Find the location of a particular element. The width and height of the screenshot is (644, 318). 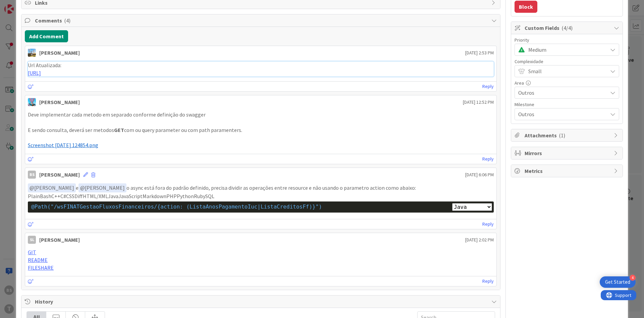

p: PlainBashC++C#CSSDiffHTML/XMLJavaJavaScriptMarkdownPHPPythonRubySQL is located at coordinates (260, 196).